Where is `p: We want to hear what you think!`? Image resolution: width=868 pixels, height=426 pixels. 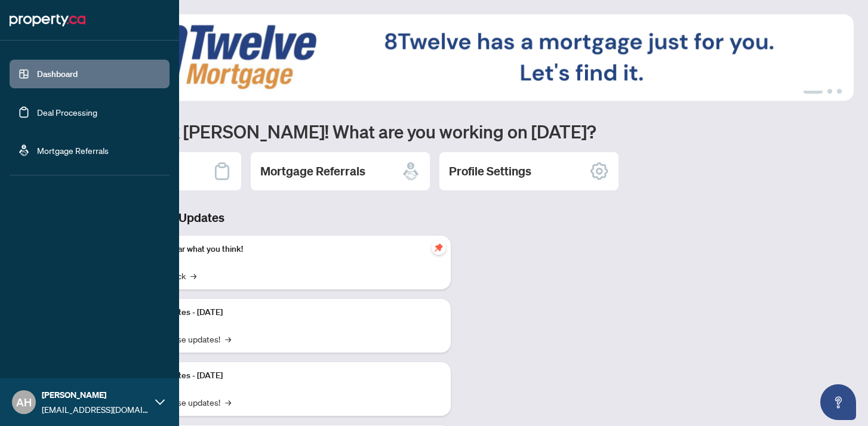 p: We want to hear what you think! is located at coordinates (283, 249).